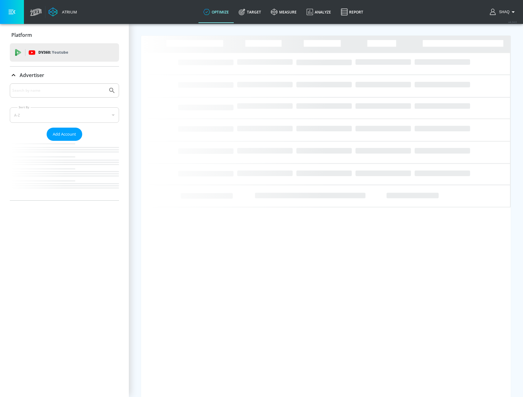 Image resolution: width=523 pixels, height=397 pixels. What do you see at coordinates (64, 115) in the screenshot?
I see `div: A-Z` at bounding box center [64, 115].